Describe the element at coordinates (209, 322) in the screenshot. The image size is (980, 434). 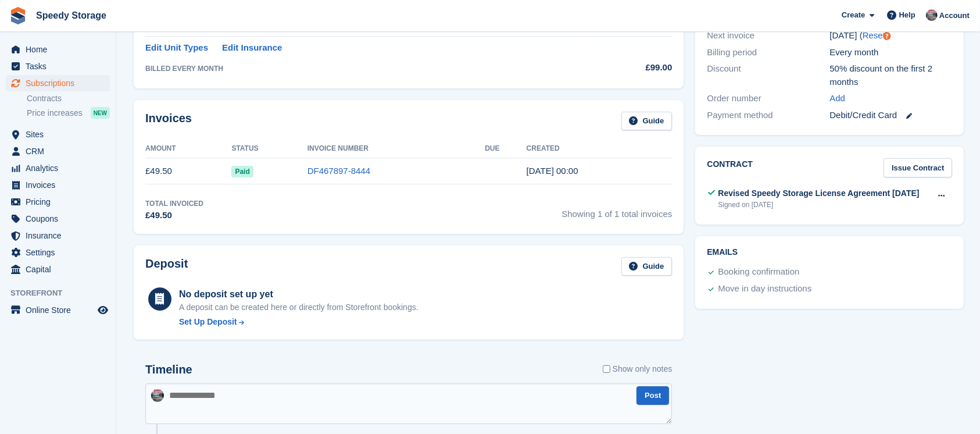
I see `div: Set Up Deposit` at that location.